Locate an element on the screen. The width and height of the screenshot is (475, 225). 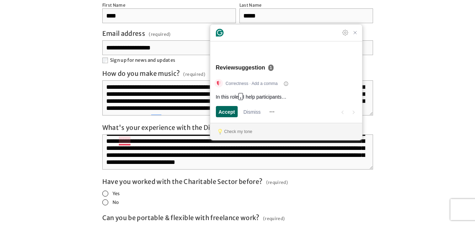
span: What's your experience with the Disabled Community? is located at coordinates (187, 128).